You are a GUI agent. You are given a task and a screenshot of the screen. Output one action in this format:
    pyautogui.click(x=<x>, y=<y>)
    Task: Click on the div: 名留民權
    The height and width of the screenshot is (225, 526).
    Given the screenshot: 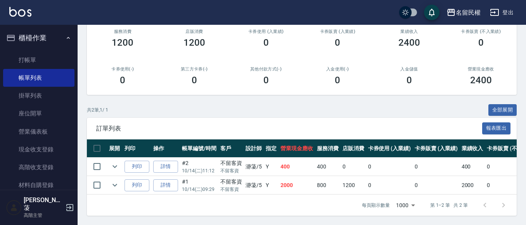 What is the action you would take?
    pyautogui.click(x=468, y=12)
    